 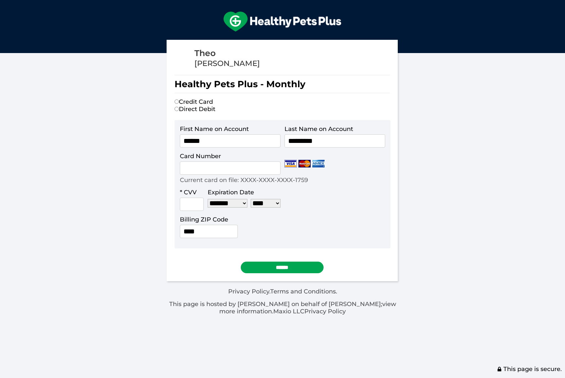 What do you see at coordinates (244, 180) in the screenshot?
I see `p: Current card on file: XXXX-XXXX-XXXX-1759` at bounding box center [244, 180].